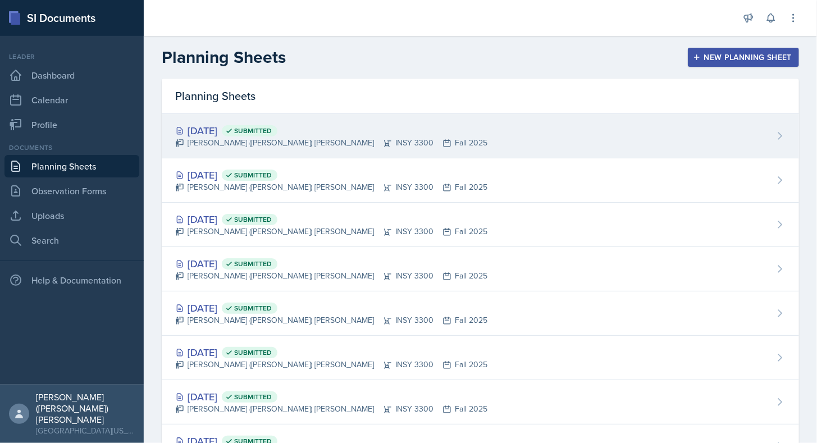 Image resolution: width=817 pixels, height=443 pixels. I want to click on div: Leader, so click(72, 57).